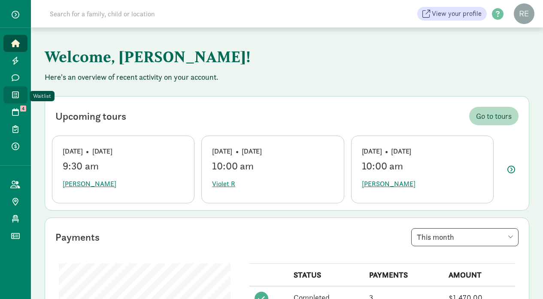  Describe the element at coordinates (23, 109) in the screenshot. I see `span: 4` at that location.